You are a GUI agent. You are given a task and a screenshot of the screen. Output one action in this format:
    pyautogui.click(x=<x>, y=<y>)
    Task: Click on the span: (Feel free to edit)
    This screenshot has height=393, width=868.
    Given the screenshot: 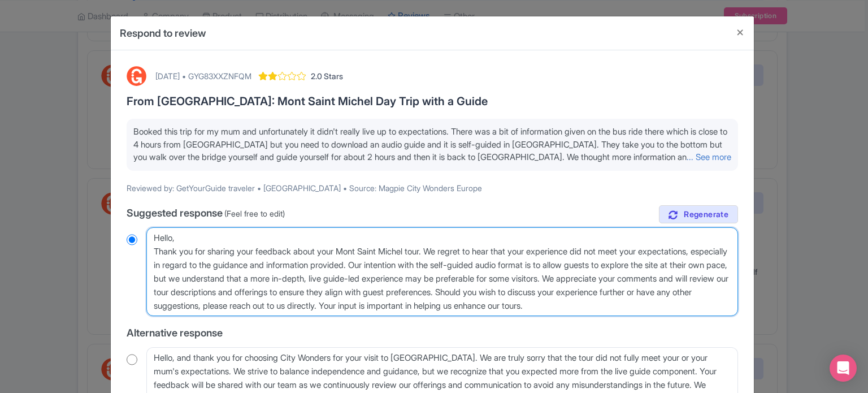 What is the action you would take?
    pyautogui.click(x=254, y=213)
    